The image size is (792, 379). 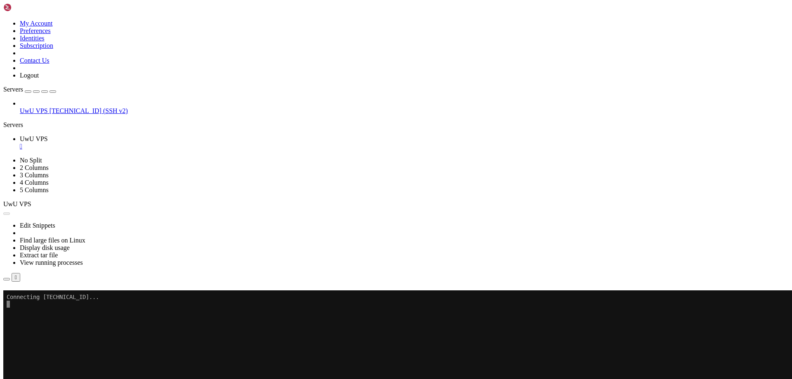 I want to click on img: Shellngn, so click(x=27, y=7).